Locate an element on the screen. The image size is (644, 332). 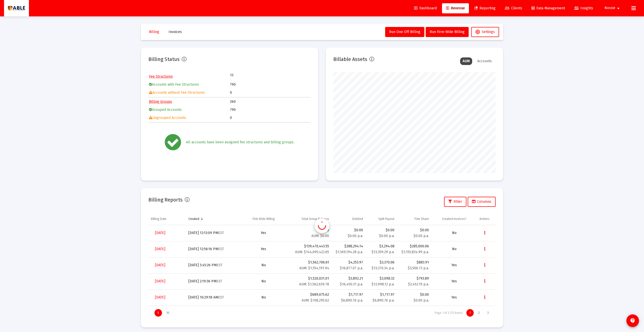
div: Page Navigation is located at coordinates (322, 313).